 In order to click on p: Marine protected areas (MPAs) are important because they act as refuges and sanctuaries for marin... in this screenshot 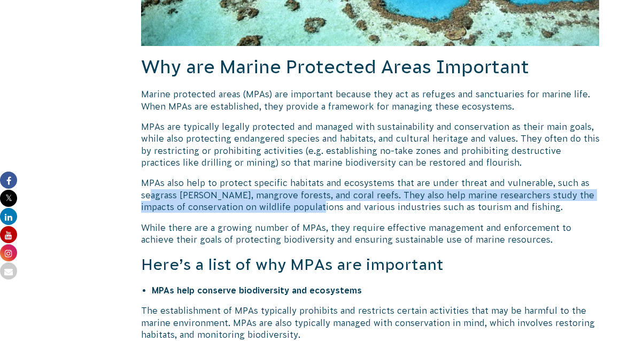, I will do `click(371, 100)`.